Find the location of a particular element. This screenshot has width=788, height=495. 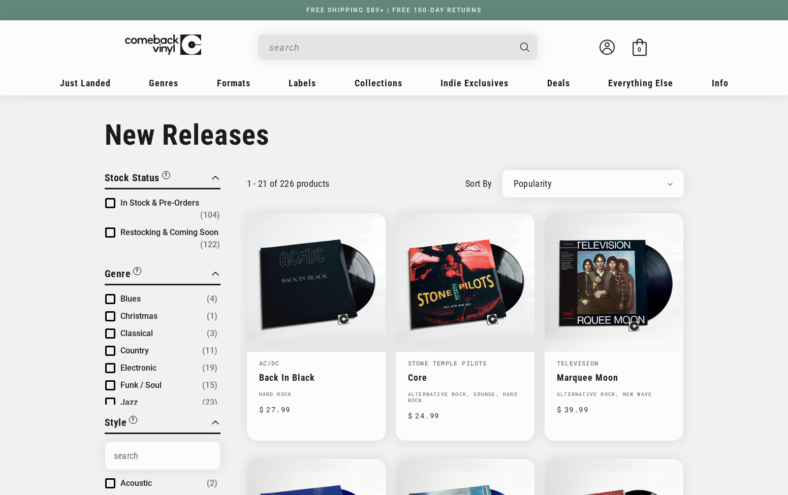

a: Marquee Moon is located at coordinates (613, 377).